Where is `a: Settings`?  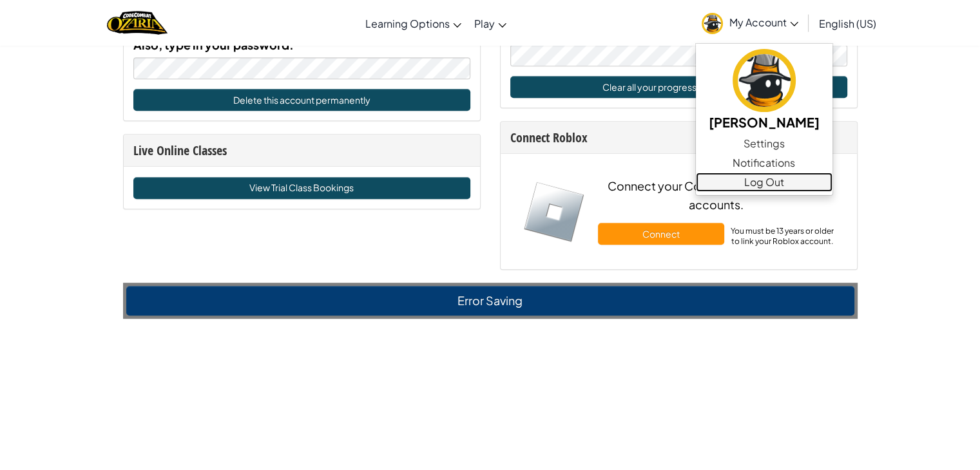
a: Settings is located at coordinates (764, 144).